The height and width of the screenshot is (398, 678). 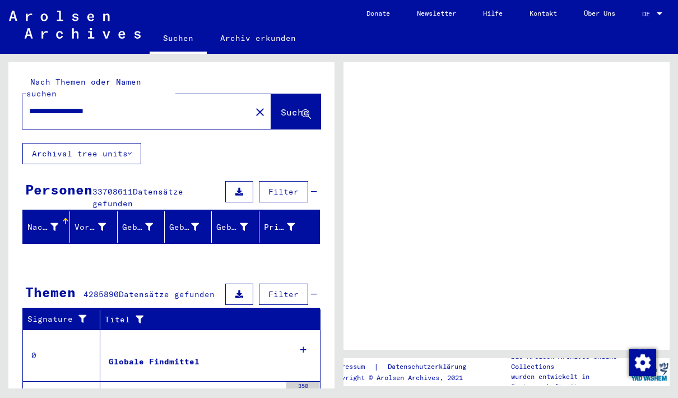 What do you see at coordinates (50, 292) in the screenshot?
I see `div: Themen` at bounding box center [50, 292].